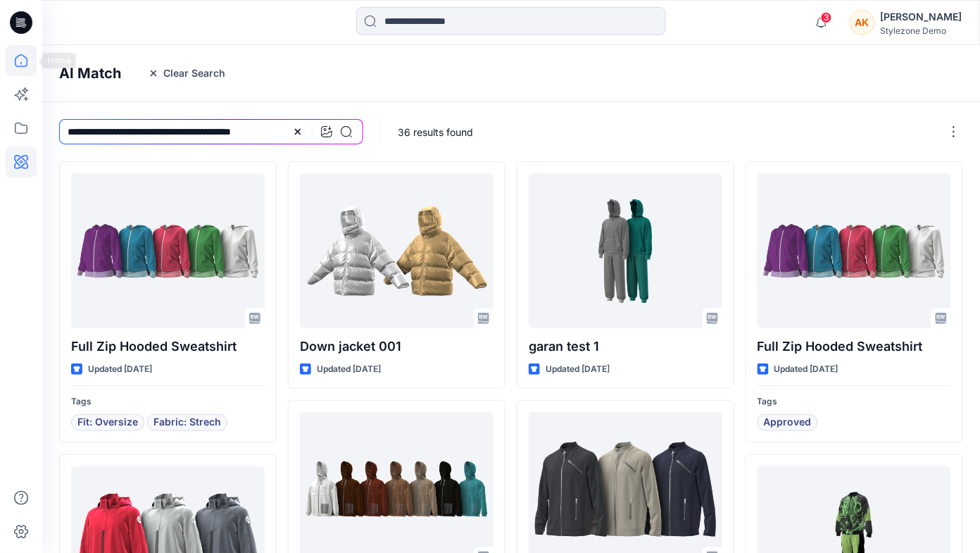  Describe the element at coordinates (827, 17) in the screenshot. I see `span: 3` at that location.